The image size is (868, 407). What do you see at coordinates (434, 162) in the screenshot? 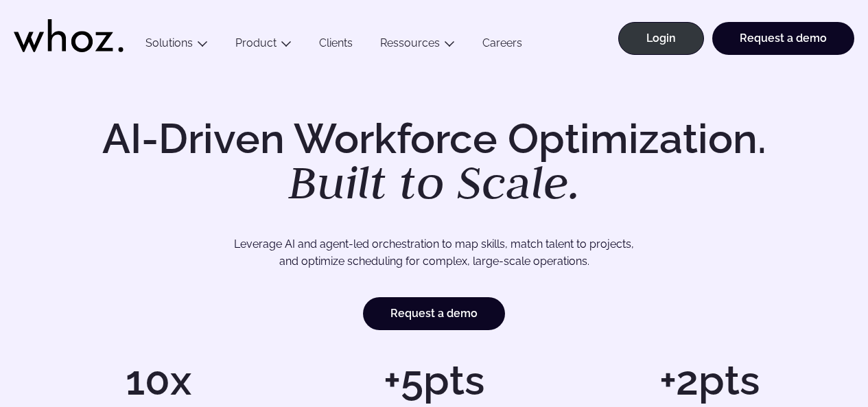
I see `h1: AI-Driven Workforce Optimization.` at bounding box center [434, 162].